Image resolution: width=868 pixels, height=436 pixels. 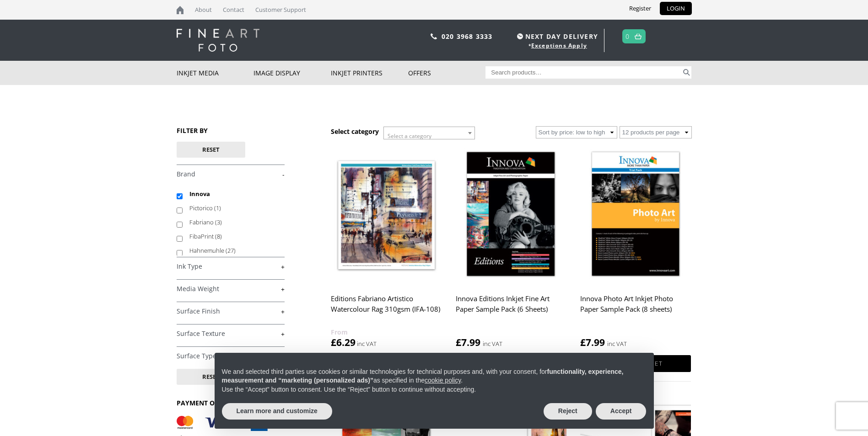 I want to click on h4: Ink Type, so click(x=231, y=267).